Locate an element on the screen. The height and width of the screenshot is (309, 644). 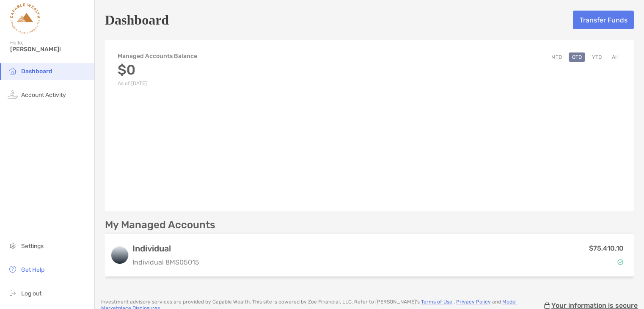
span: Account Activity is located at coordinates (43, 95).